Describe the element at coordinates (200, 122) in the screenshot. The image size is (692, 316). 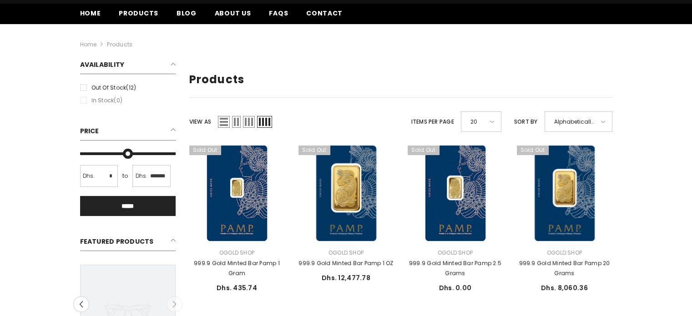
I see `label: View as` at that location.